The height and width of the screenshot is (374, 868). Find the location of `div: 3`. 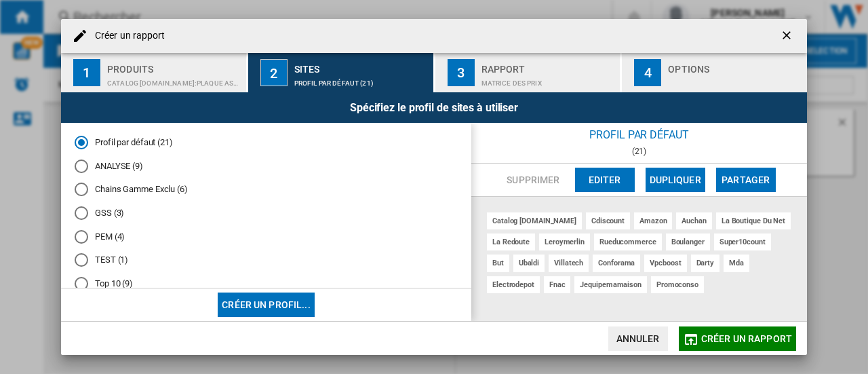

div: 3 is located at coordinates (461, 73).